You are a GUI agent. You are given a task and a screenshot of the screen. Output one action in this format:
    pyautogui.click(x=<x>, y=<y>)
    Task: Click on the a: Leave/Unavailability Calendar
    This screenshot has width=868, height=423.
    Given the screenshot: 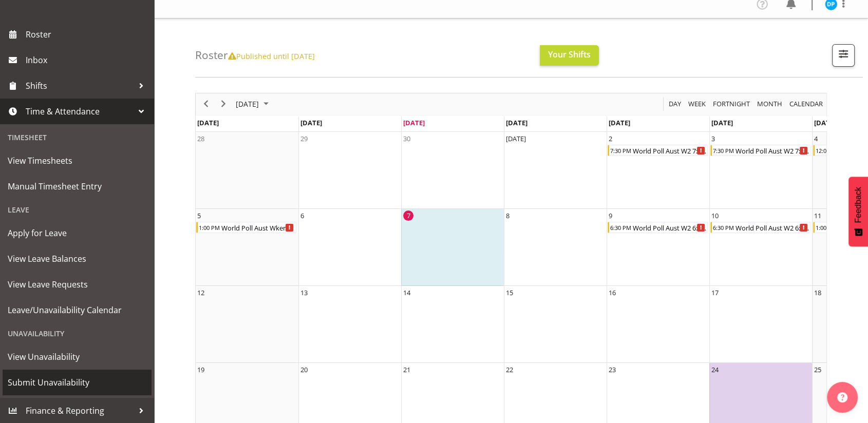 What is the action you would take?
    pyautogui.click(x=77, y=310)
    